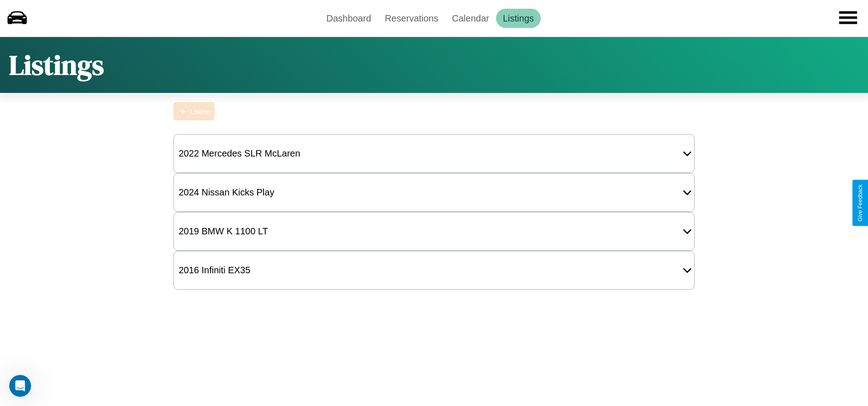  Describe the element at coordinates (200, 111) in the screenshot. I see `div: Listing` at that location.